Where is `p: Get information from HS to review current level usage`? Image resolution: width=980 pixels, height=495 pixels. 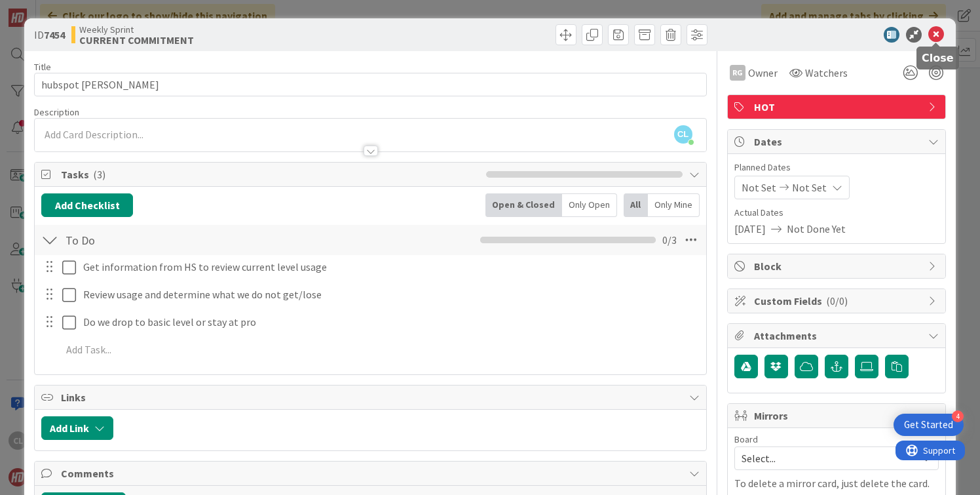 p: Get information from HS to review current level usage is located at coordinates (390, 267).